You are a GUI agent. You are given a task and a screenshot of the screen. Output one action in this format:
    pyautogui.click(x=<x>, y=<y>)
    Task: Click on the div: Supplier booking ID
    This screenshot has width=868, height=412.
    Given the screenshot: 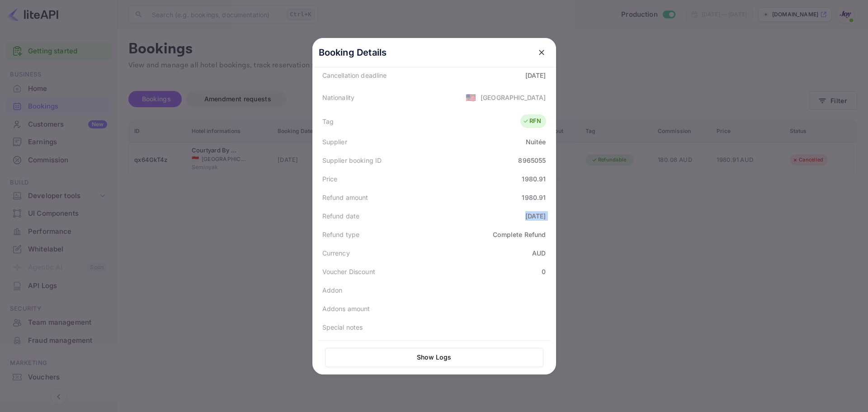 What is the action you would take?
    pyautogui.click(x=352, y=160)
    